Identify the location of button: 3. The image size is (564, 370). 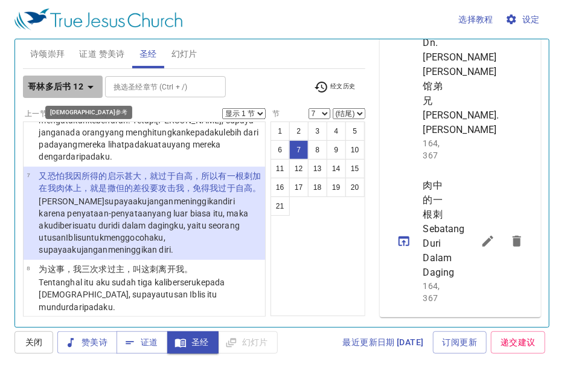
(318, 131).